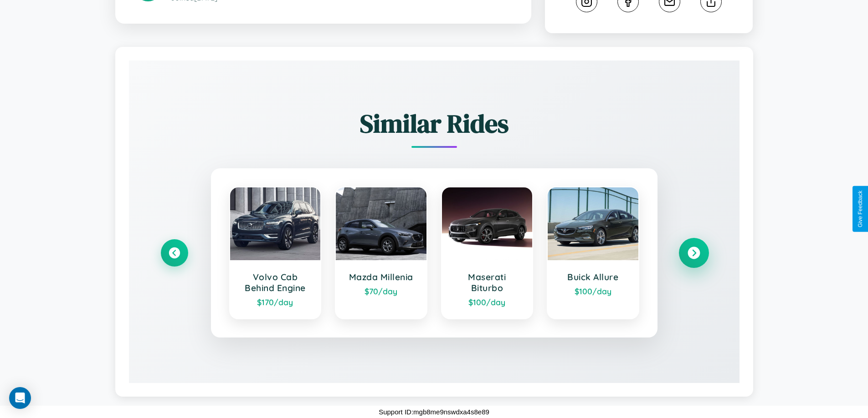 The image size is (868, 418). I want to click on div: Give Feedback, so click(860, 209).